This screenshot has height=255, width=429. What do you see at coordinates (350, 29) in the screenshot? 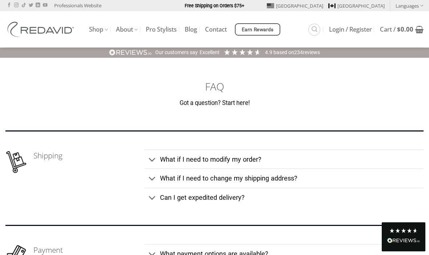
I see `a: Login / Register` at bounding box center [350, 29].